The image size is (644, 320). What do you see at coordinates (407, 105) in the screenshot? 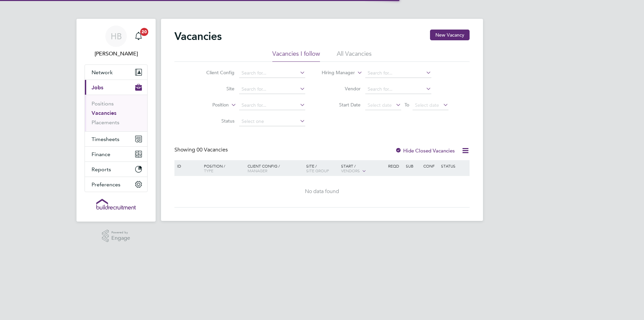
I see `span: To` at bounding box center [407, 105].